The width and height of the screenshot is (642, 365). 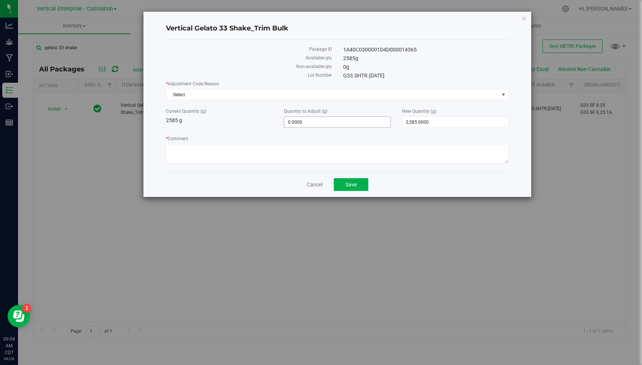 I want to click on input: 0.0000, so click(x=337, y=122).